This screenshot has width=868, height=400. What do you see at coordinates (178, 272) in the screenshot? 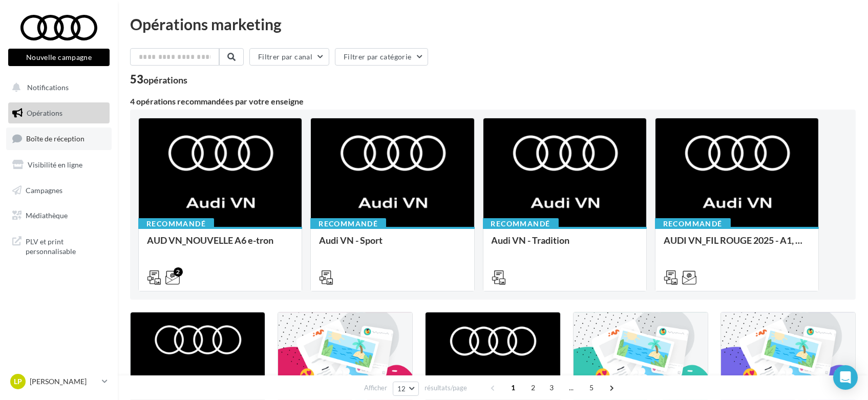
I see `div: 2` at bounding box center [178, 272].